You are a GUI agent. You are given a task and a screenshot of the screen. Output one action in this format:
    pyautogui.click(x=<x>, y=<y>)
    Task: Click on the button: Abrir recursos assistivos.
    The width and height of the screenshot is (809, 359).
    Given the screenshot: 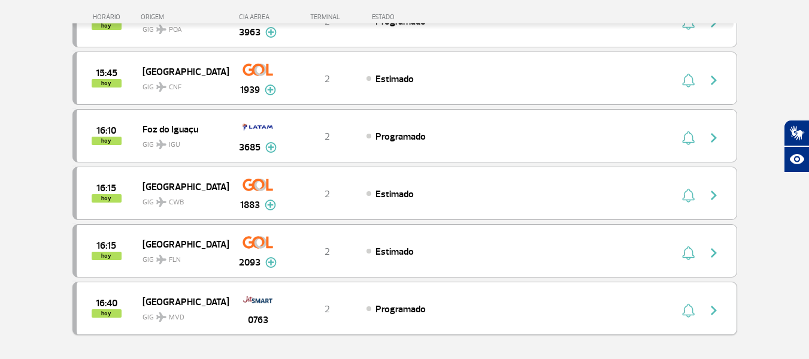 What is the action you would take?
    pyautogui.click(x=796, y=159)
    